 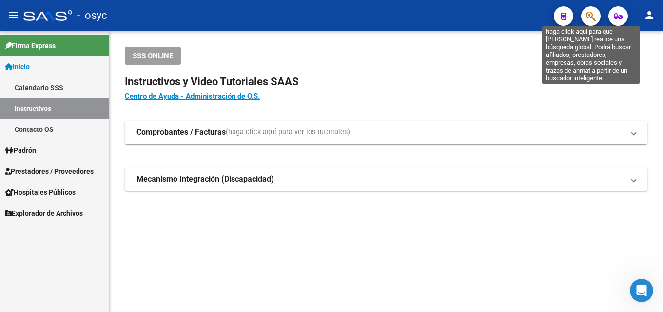 I want to click on button: SSS ONLINE, so click(x=153, y=56).